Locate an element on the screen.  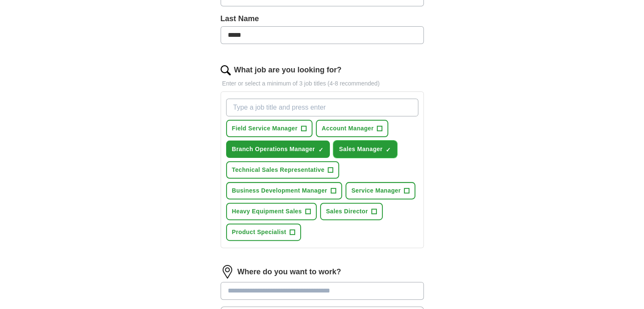
button: Sales Manager✓ is located at coordinates (365, 149).